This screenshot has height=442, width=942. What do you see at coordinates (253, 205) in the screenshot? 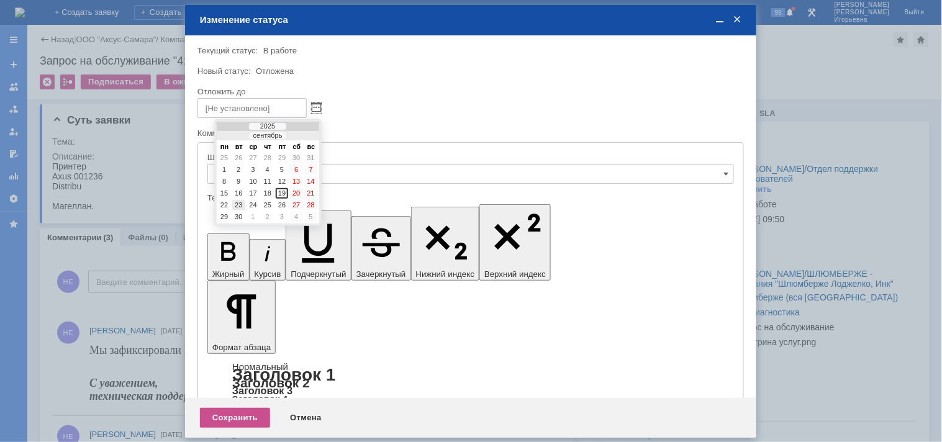
I see `div: 24` at bounding box center [253, 205].